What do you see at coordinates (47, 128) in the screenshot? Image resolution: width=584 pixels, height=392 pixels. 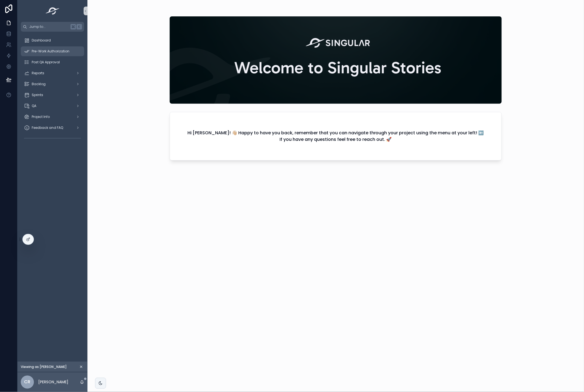 I see `span: Feedback and FAQ` at bounding box center [47, 128].